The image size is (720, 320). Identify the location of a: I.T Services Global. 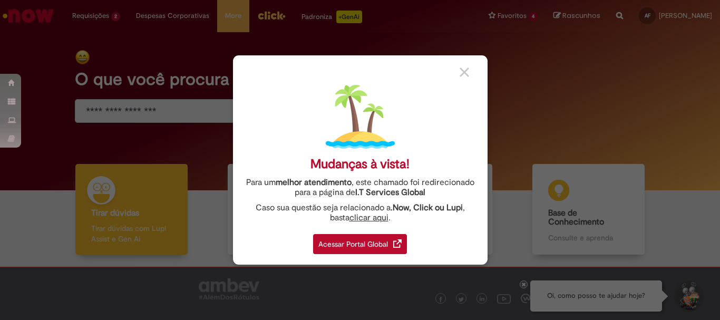
(390, 189).